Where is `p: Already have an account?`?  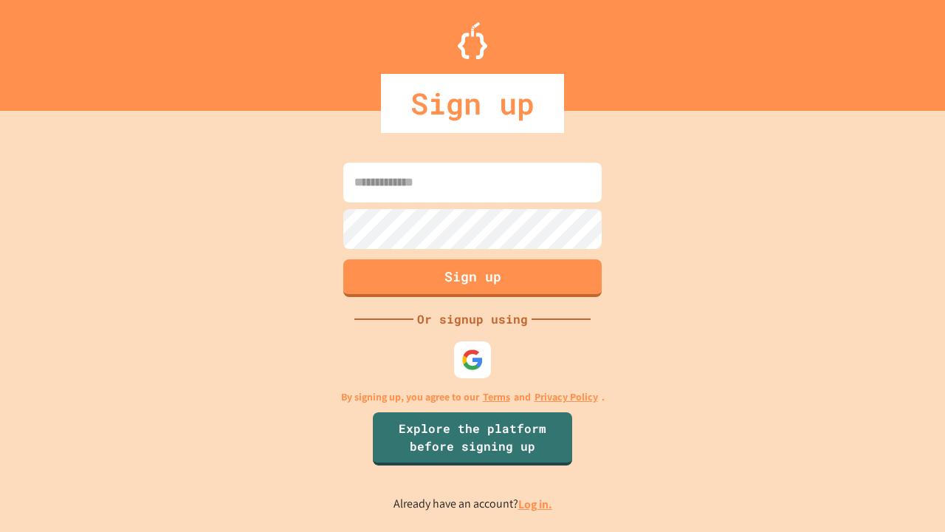
p: Already have an account? is located at coordinates (472, 503).